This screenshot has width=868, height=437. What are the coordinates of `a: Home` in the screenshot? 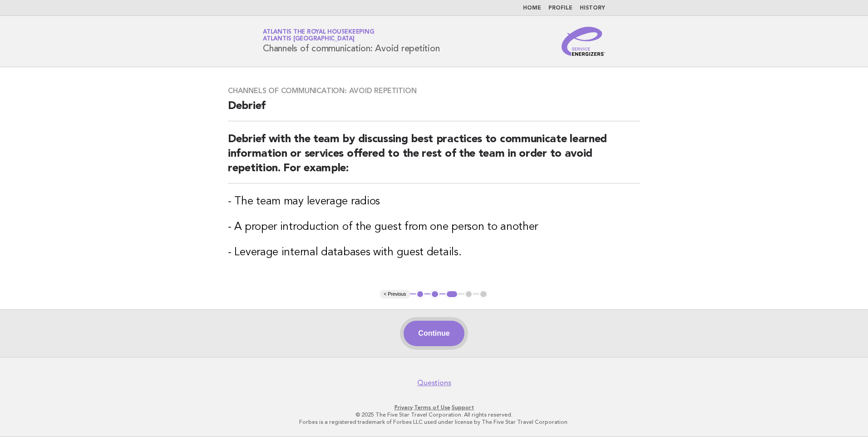 It's located at (532, 8).